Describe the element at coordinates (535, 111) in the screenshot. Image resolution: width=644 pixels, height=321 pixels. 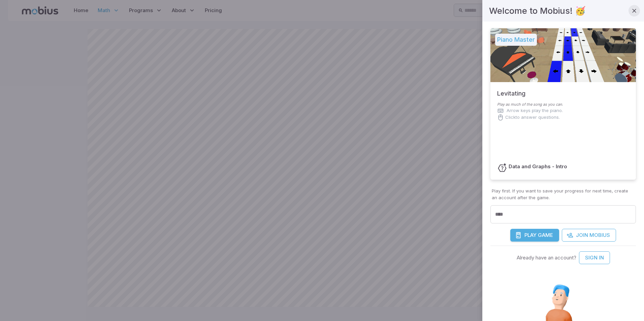
I see `p: Arrow keys play the piano.` at that location.